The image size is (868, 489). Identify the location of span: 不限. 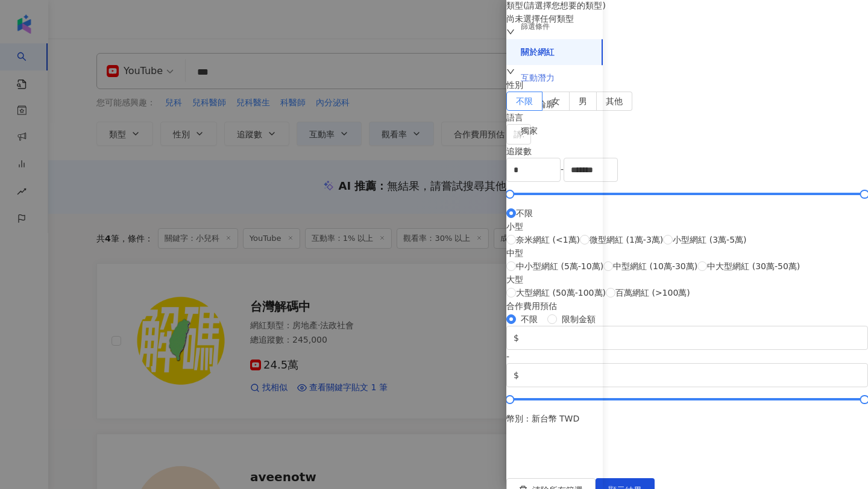
(524, 102).